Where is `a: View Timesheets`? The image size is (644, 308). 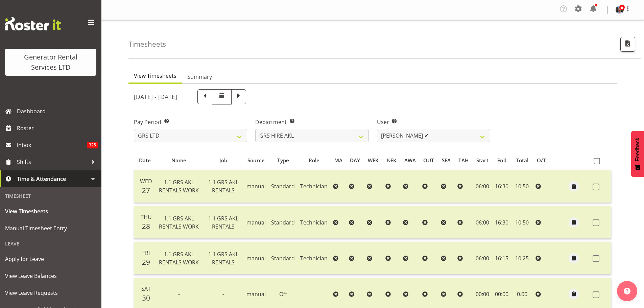 a: View Timesheets is located at coordinates (51, 212).